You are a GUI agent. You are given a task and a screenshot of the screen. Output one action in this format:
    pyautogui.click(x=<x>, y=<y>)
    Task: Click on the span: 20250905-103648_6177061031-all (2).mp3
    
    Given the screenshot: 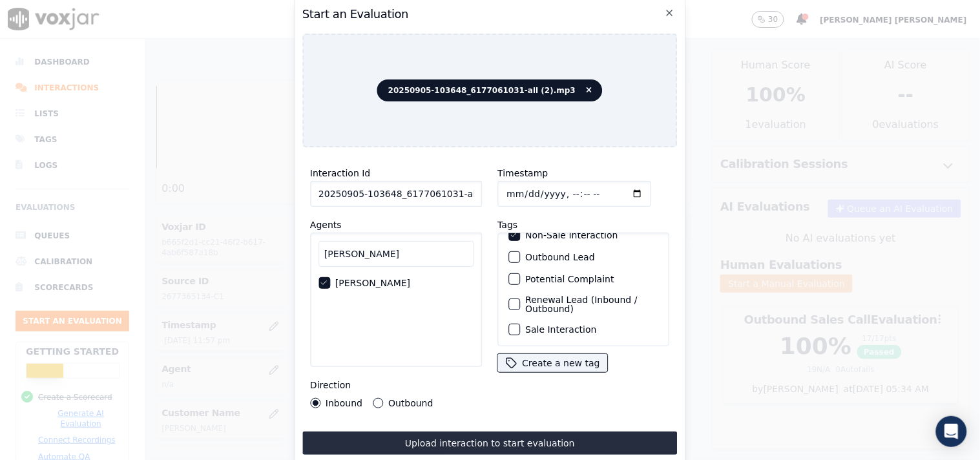 What is the action you would take?
    pyautogui.click(x=490, y=91)
    